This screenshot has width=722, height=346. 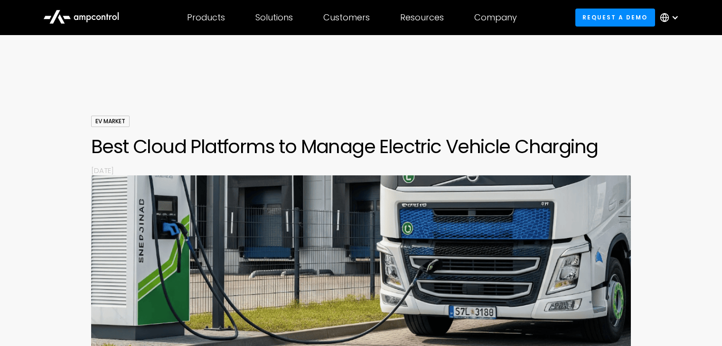 I want to click on div: Products, so click(x=206, y=18).